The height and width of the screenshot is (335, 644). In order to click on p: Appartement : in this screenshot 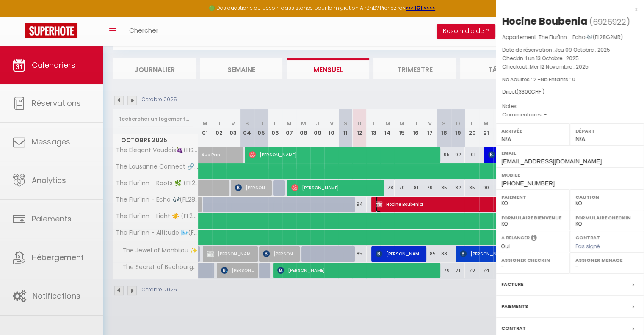, I will do `click(570, 38)`.